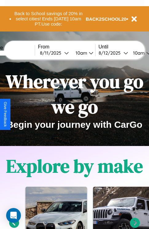  What do you see at coordinates (111, 53) in the screenshot?
I see `div: 8 / 12 / 2025` at bounding box center [111, 53].